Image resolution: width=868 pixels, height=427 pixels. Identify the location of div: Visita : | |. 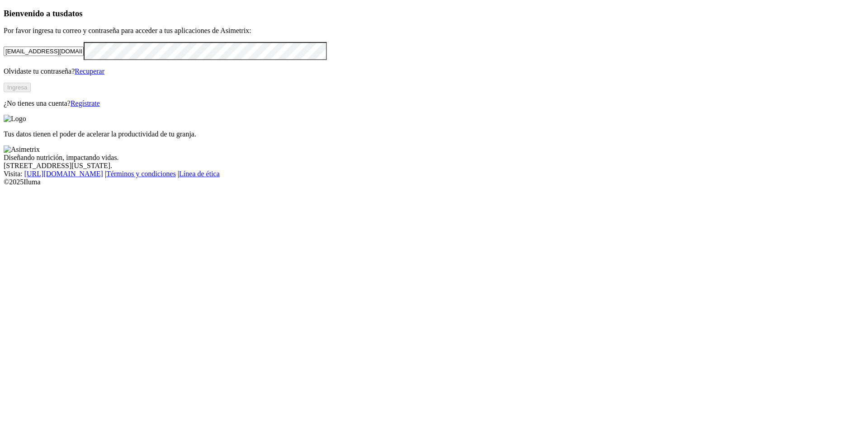
(434, 174).